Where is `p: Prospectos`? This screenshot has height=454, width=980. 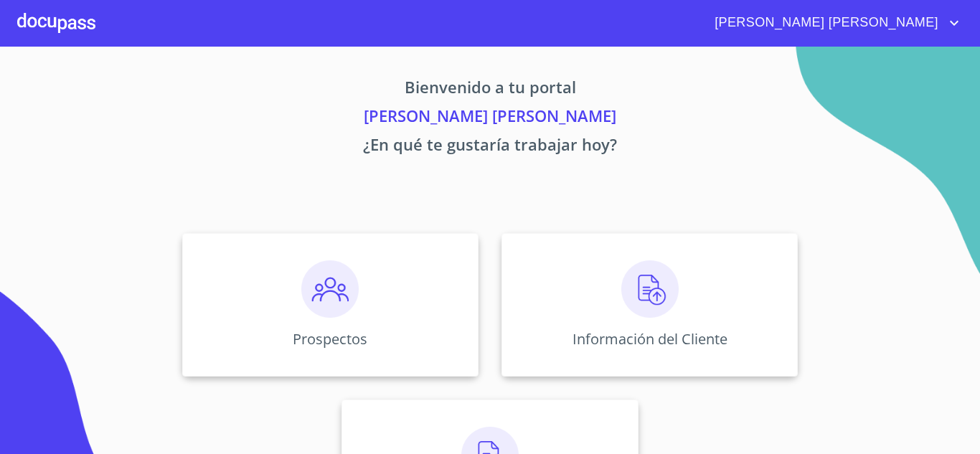 p: Prospectos is located at coordinates (330, 339).